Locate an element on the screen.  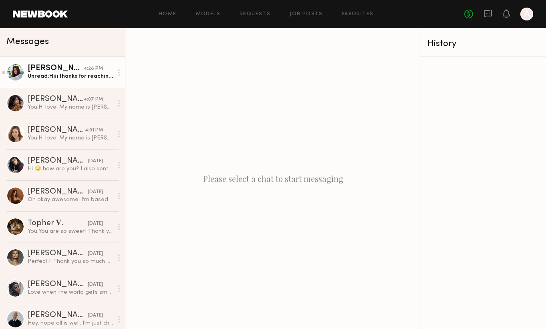
div: Hi 😉 how are you? I also sent a receipt for the valet of $31, and my Venmo for that. Thank you! is located at coordinates (70, 169).